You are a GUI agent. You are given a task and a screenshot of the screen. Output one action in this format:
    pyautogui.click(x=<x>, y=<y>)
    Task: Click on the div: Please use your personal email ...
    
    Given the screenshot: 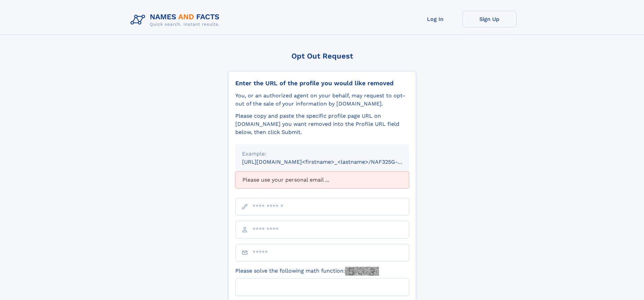 What is the action you would take?
    pyautogui.click(x=322, y=180)
    